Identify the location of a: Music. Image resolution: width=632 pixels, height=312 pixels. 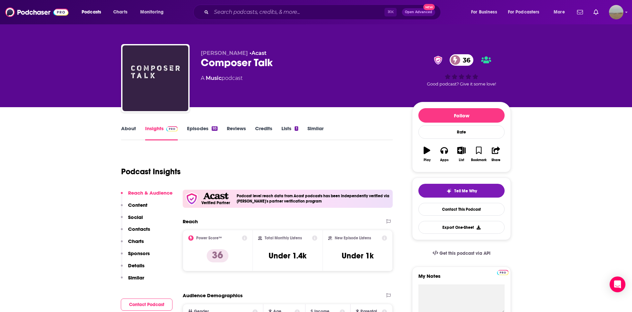
(214, 78).